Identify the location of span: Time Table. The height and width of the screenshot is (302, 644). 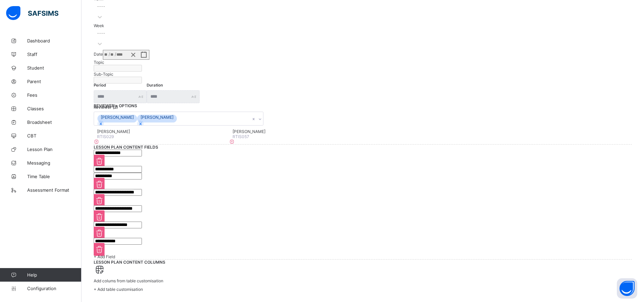
(55, 177).